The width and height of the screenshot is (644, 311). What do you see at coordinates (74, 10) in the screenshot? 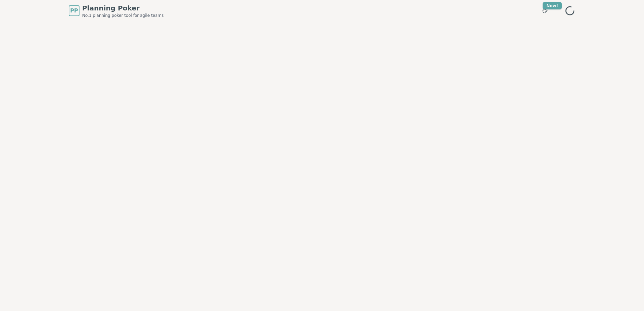
I see `span: PP` at bounding box center [74, 10].